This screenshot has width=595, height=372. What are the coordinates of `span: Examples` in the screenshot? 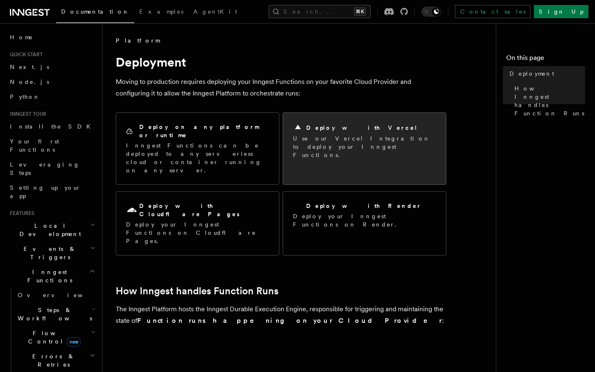 It's located at (161, 12).